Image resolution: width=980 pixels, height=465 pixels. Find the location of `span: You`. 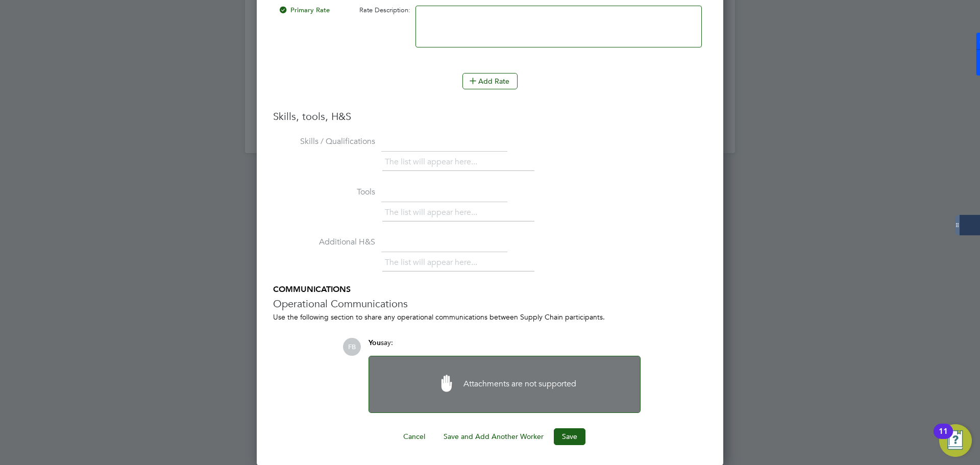

span: You is located at coordinates (375, 343).